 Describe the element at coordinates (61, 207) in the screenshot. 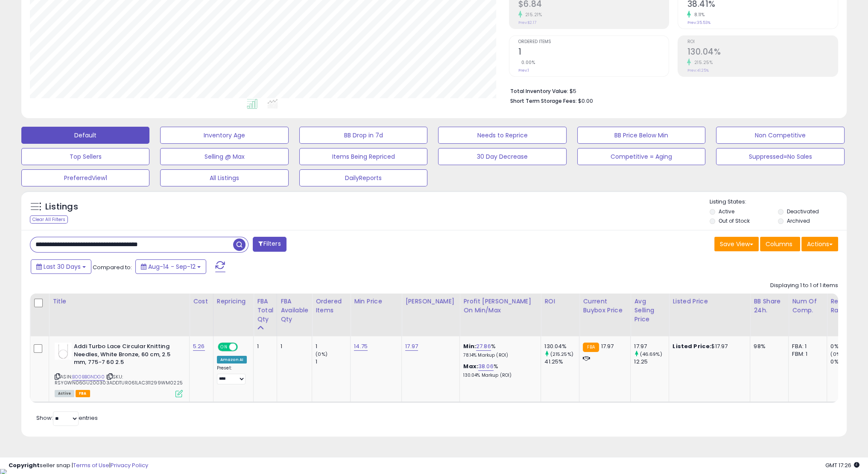

I see `h5: Listings` at that location.